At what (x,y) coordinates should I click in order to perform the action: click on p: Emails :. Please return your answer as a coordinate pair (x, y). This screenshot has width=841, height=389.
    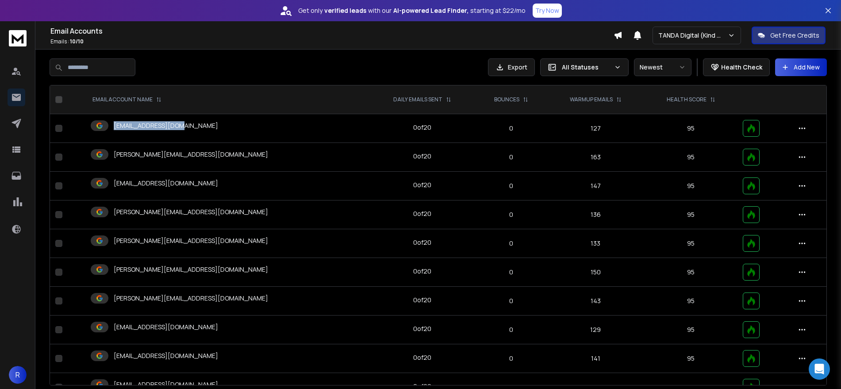
    Looking at the image, I should click on (332, 42).